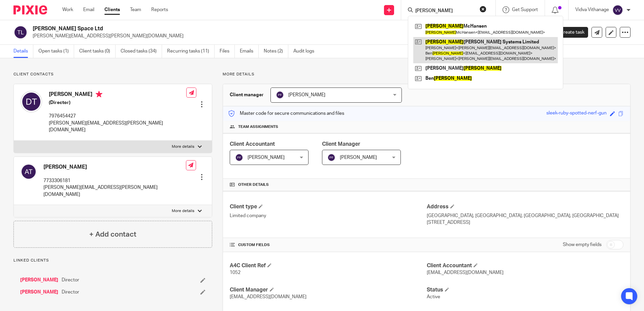 This screenshot has width=644, height=311. What do you see at coordinates (576, 113) in the screenshot?
I see `div: sleek-ruby-spotted-nerf-gun` at bounding box center [576, 113].